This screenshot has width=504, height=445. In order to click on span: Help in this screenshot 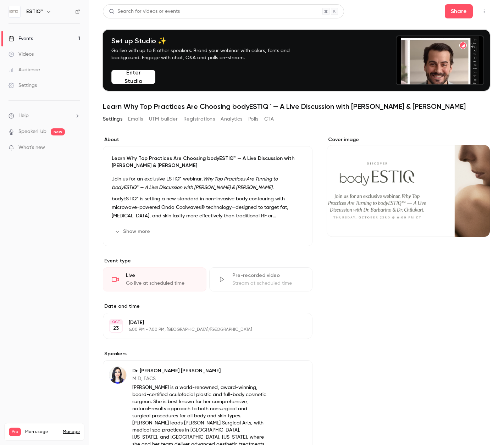, I will do `click(24, 116)`.